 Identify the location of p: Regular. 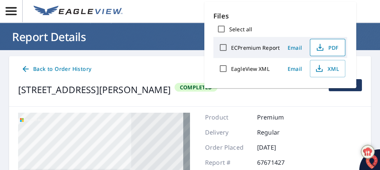
(280, 132).